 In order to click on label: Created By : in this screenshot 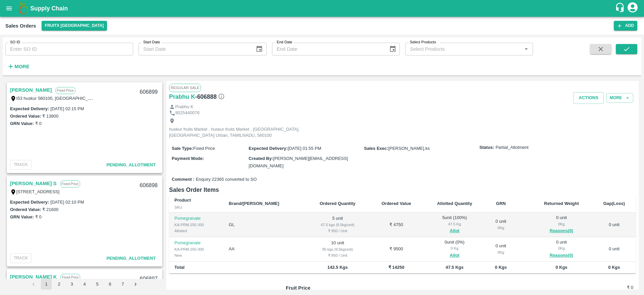, I will do `click(261, 158)`.